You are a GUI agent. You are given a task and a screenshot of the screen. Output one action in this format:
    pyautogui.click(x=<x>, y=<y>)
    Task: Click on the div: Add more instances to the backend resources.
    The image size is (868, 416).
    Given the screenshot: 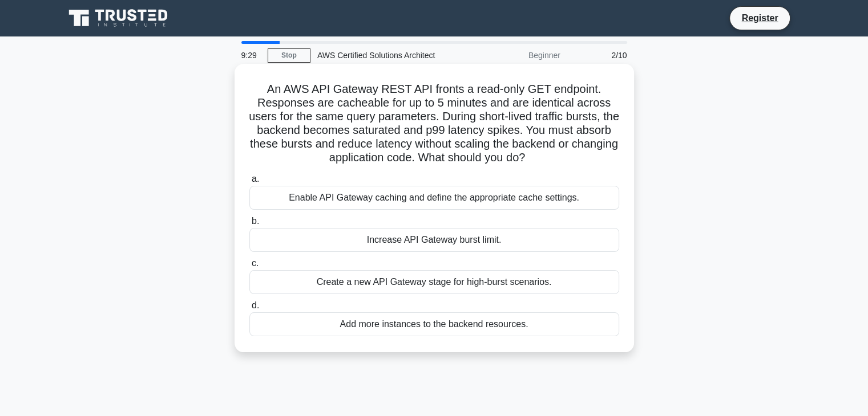 What is the action you would take?
    pyautogui.click(x=434, y=325)
    